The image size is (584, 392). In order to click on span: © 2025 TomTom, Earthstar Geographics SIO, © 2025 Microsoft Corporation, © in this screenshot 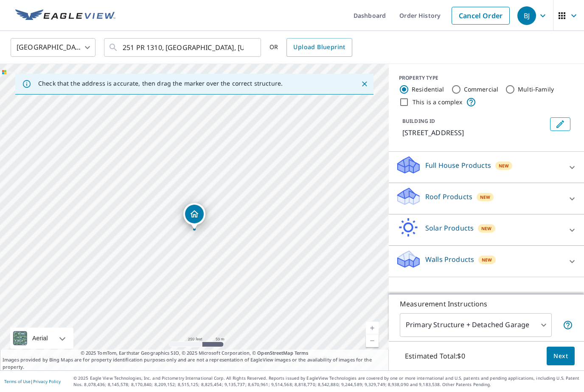, I will do `click(194, 353)`.